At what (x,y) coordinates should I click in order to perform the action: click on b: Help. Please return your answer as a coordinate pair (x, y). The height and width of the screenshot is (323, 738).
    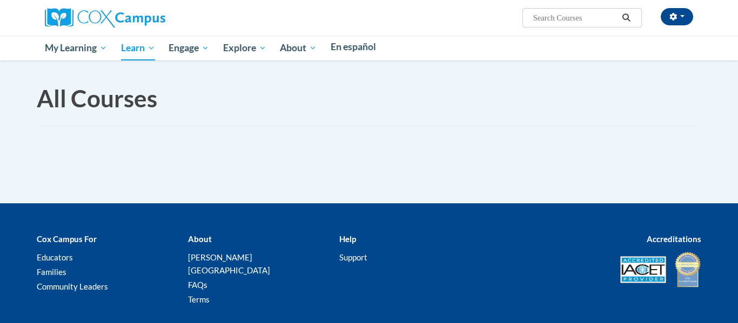
    Looking at the image, I should click on (347, 239).